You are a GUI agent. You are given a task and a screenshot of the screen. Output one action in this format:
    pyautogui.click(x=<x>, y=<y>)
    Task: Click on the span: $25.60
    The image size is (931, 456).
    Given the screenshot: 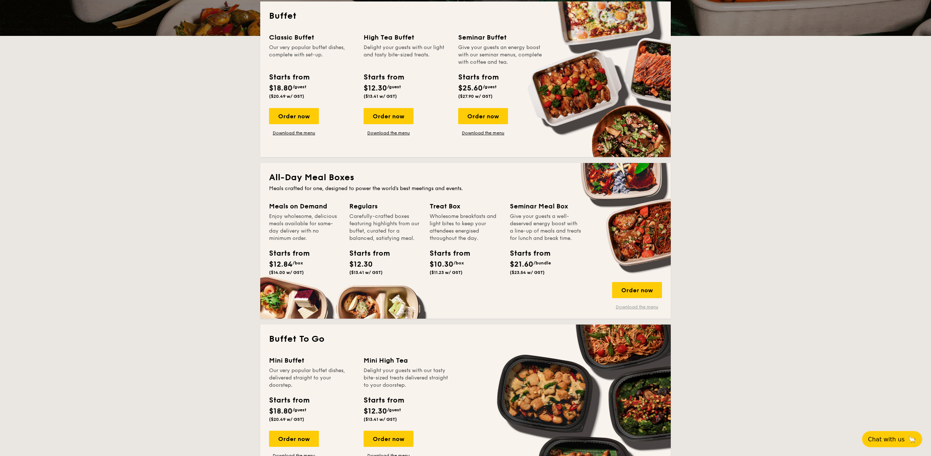 What is the action you would take?
    pyautogui.click(x=470, y=88)
    